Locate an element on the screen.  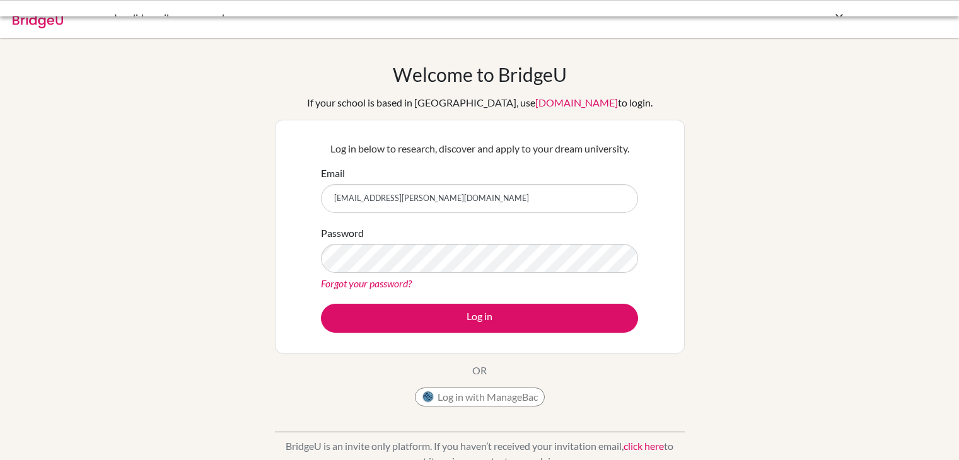
h1: Welcome to BridgeU is located at coordinates (480, 74).